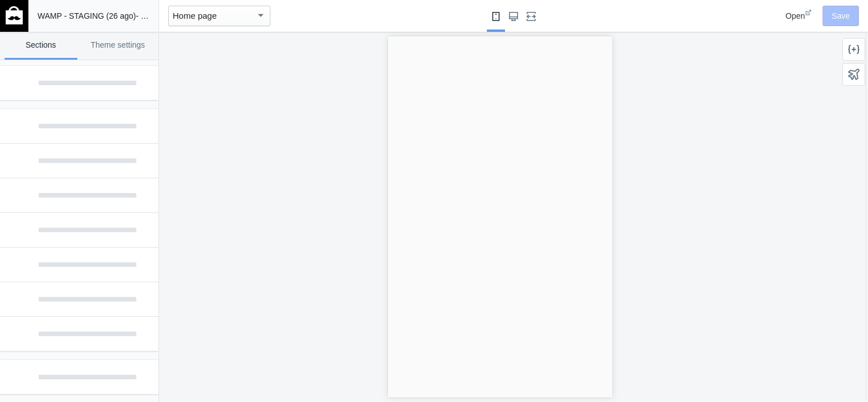 The height and width of the screenshot is (402, 868). What do you see at coordinates (86, 16) in the screenshot?
I see `span: WAMP - STAGING (26 ago)` at bounding box center [86, 16].